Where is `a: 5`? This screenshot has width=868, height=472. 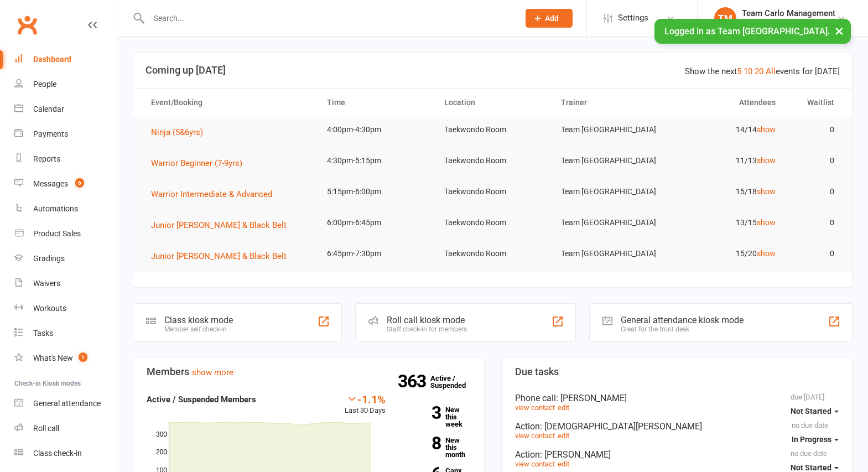
a: 5 is located at coordinates (739, 72).